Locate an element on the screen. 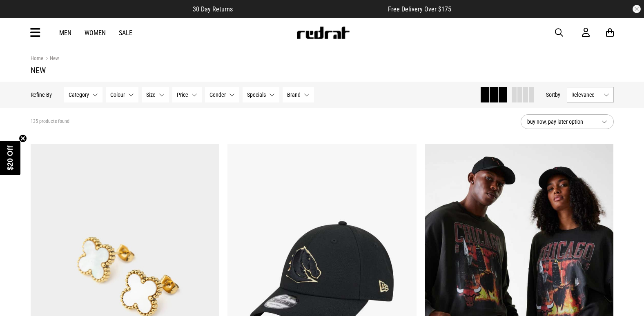  p: Refine By is located at coordinates (41, 95).